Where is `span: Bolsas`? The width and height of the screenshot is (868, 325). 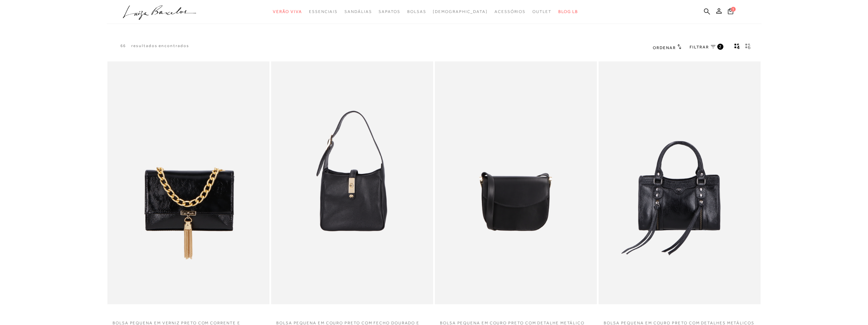 span: Bolsas is located at coordinates (417, 12).